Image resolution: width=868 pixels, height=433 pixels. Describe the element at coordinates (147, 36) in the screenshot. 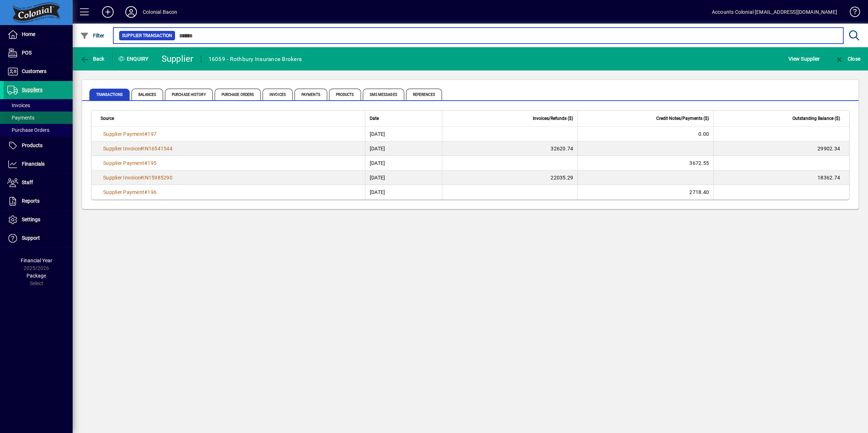

I see `span: Supplier Transaction` at that location.